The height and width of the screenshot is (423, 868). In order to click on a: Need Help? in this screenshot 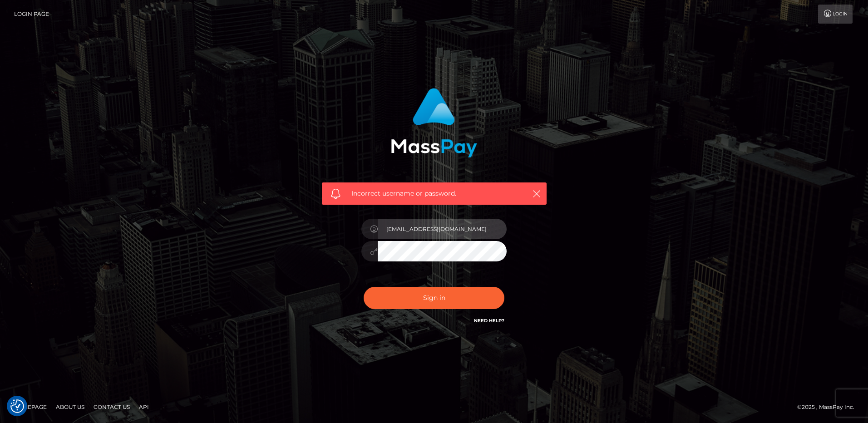, I will do `click(489, 321)`.